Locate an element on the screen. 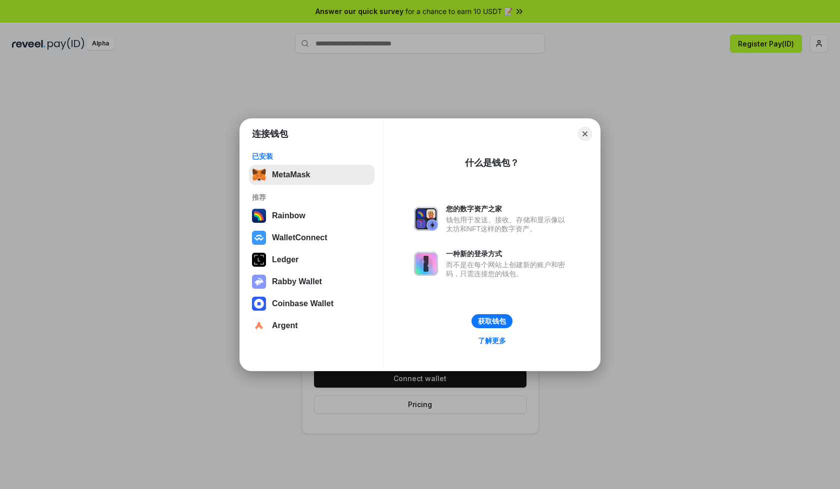 This screenshot has width=840, height=489. div: 已安装 is located at coordinates (311, 156).